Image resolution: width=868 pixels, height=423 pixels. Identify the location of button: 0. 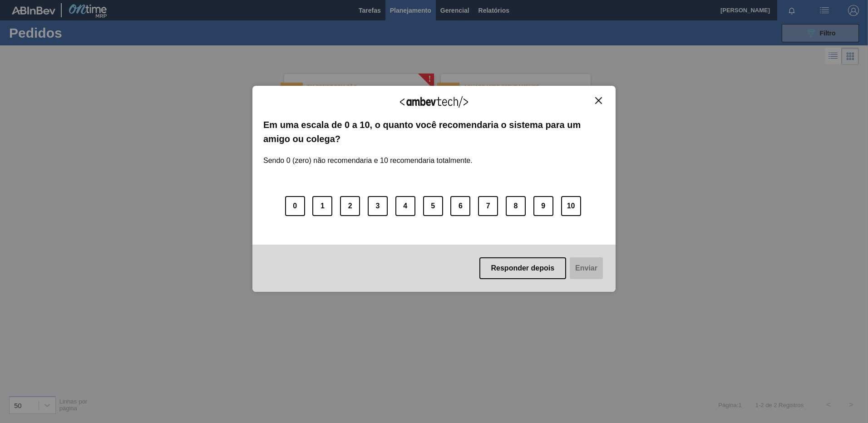
(295, 206).